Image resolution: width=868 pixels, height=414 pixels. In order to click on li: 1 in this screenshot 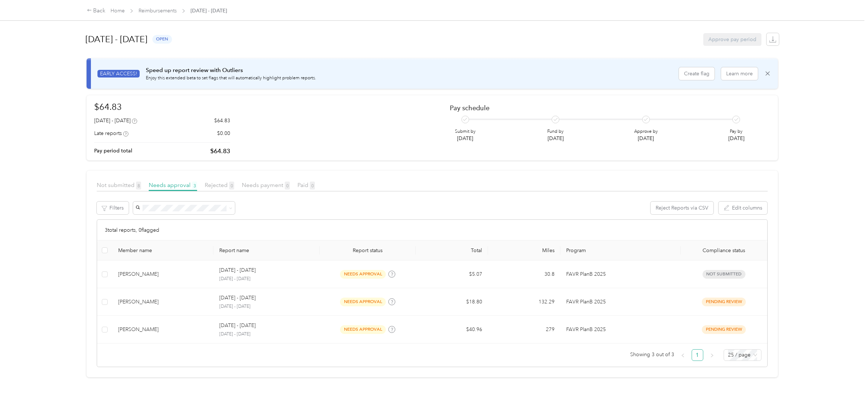, I will do `click(697, 355)`.